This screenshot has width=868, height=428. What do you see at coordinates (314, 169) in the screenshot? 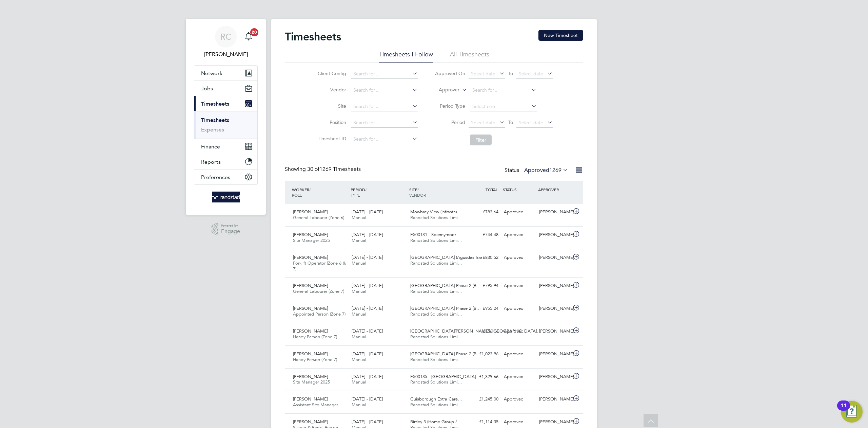
I see `span: 30 of` at bounding box center [314, 169].